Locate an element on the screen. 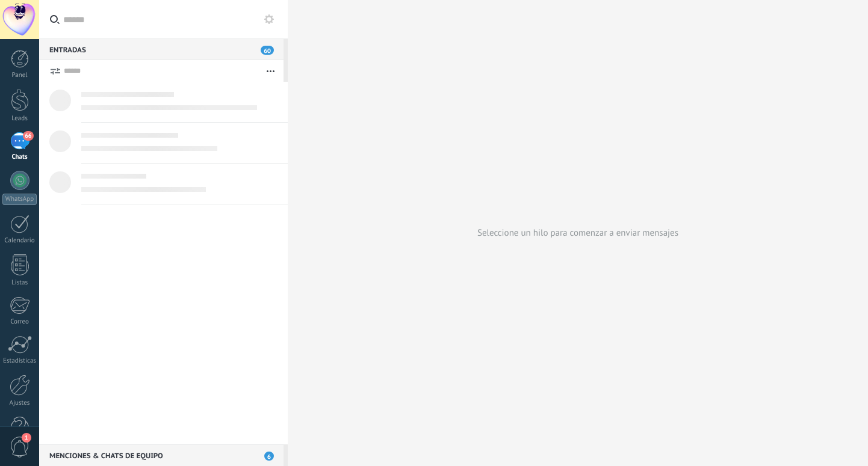  span: 60 is located at coordinates (267, 50).